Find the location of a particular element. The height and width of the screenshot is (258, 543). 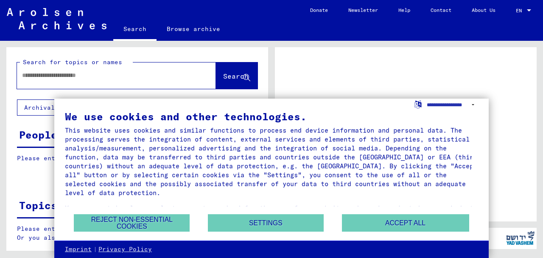

button: Accept all is located at coordinates (406, 222).